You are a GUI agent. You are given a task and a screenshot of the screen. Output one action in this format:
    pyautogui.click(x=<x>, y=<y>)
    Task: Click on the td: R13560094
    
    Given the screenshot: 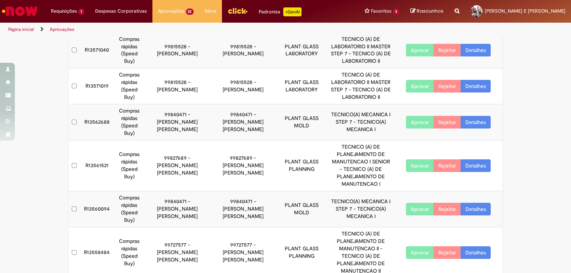 What is the action you would take?
    pyautogui.click(x=97, y=209)
    